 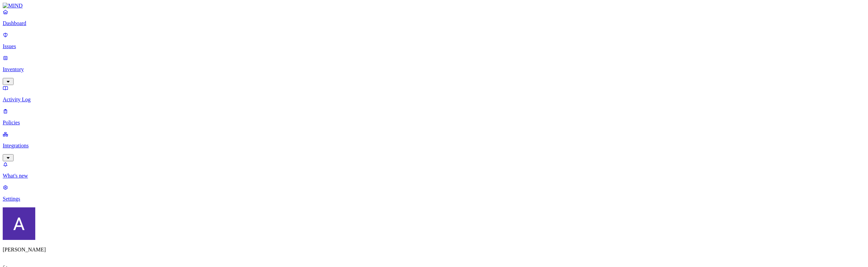 I want to click on a: Integrations, so click(x=434, y=146).